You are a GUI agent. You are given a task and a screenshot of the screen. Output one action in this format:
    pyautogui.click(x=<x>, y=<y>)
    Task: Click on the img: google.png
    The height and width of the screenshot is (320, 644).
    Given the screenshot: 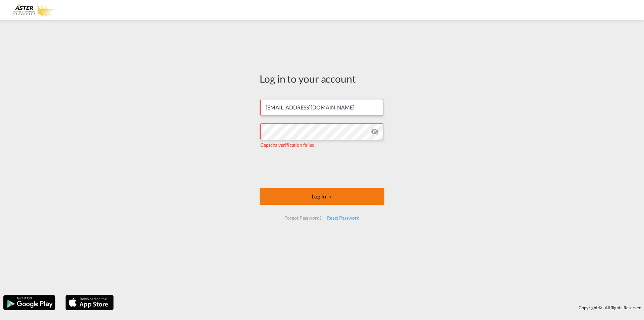 What is the action you would take?
    pyautogui.click(x=29, y=303)
    